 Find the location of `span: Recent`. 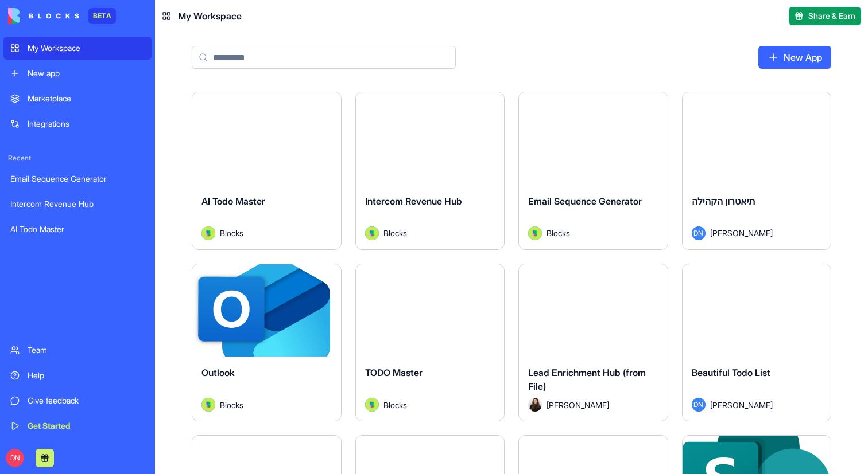

span: Recent is located at coordinates (78, 159).